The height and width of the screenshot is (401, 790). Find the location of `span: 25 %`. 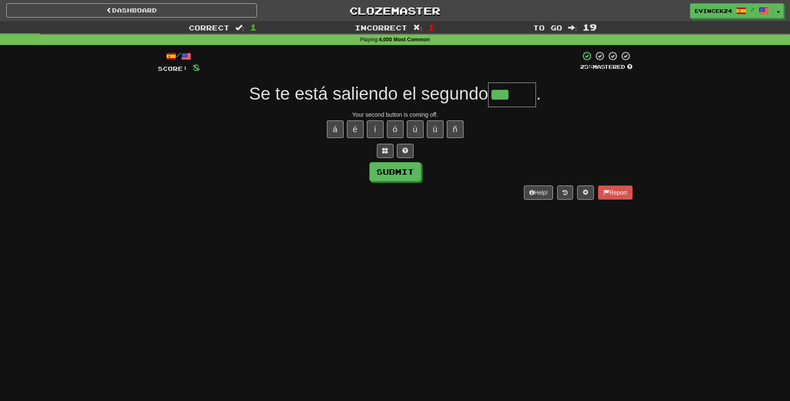

span: 25 % is located at coordinates (586, 67).